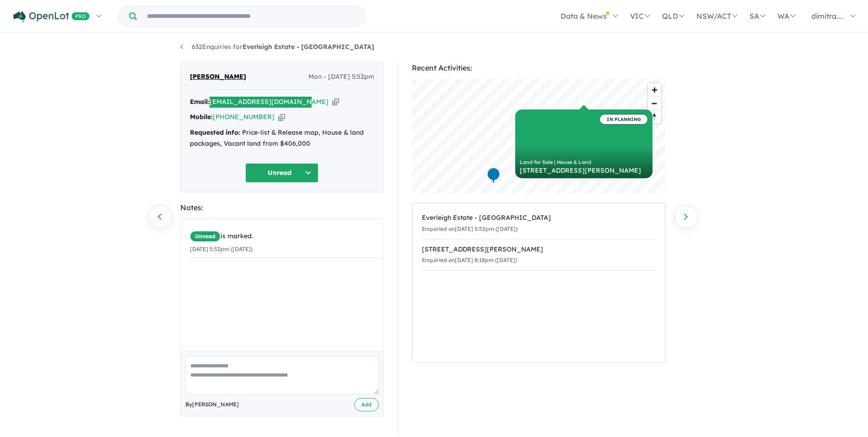 The image size is (868, 437). What do you see at coordinates (200, 102) in the screenshot?
I see `strong: Email:` at bounding box center [200, 102].